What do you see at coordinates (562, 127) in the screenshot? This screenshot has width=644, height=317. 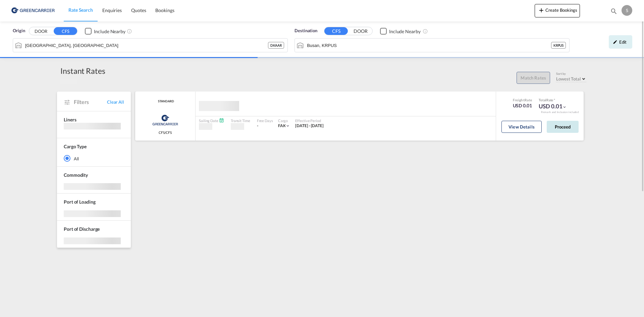 I see `button: Proceed` at bounding box center [562, 127].